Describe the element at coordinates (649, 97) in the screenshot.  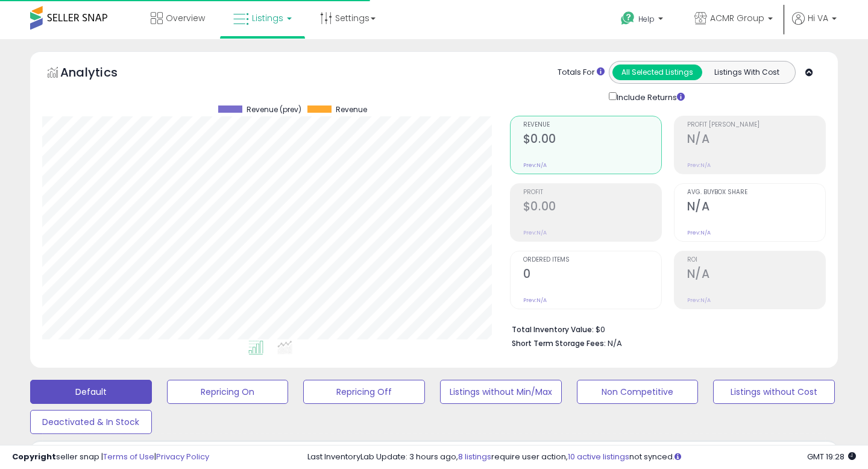
I see `div: Include Returns` at that location.